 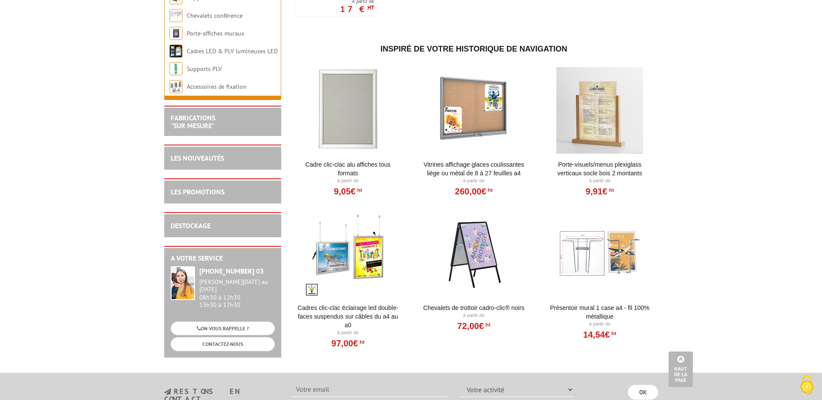 I want to click on a: Porte-affiches muraux, so click(x=215, y=33).